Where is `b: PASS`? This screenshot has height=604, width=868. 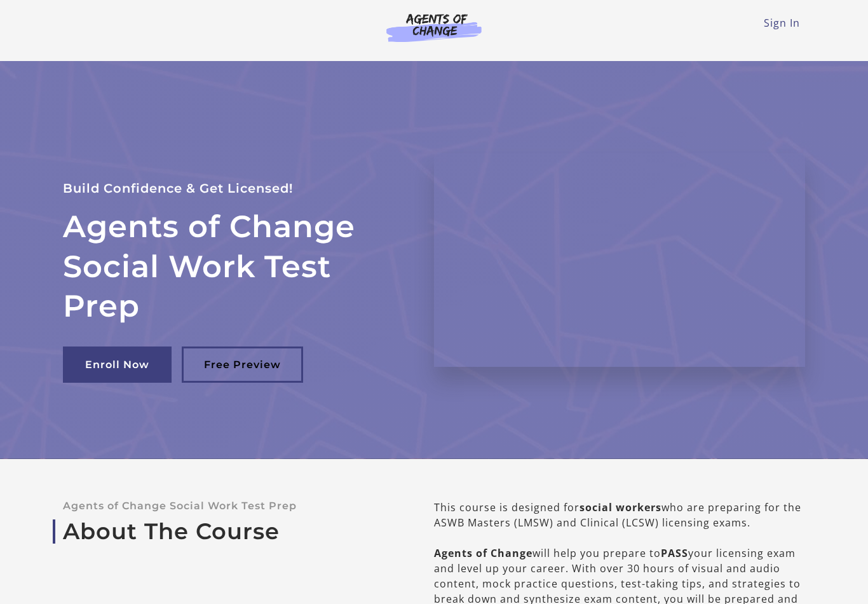 b: PASS is located at coordinates (674, 553).